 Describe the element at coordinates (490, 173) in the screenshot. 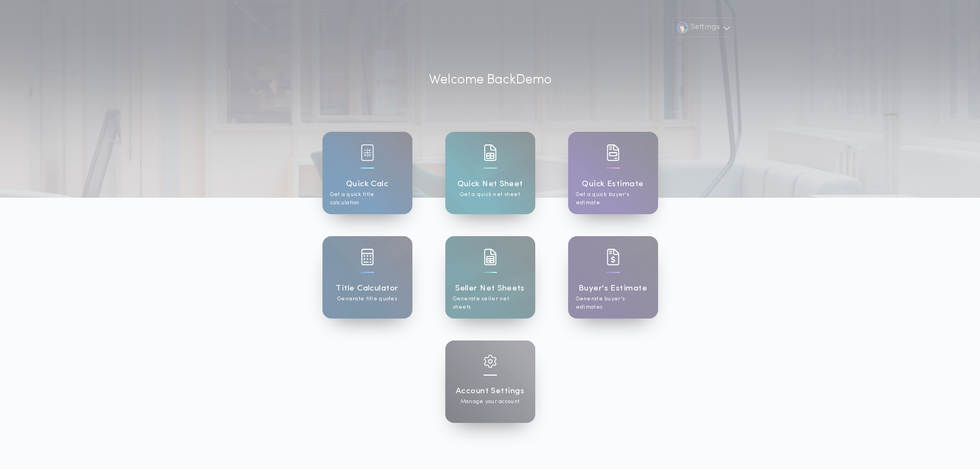

I see `a: card iconQuick Net SheetGet a quick net sheet` at that location.